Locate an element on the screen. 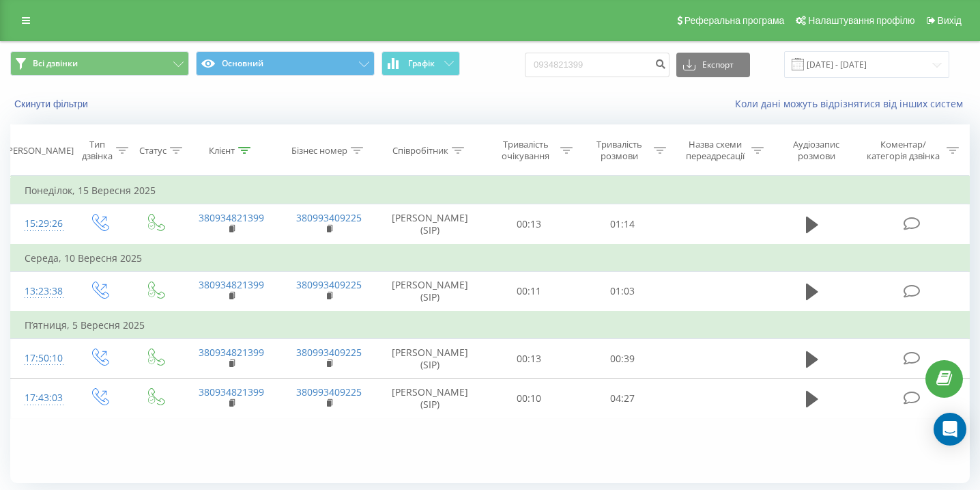  div: Коментар/категорія дзвінка is located at coordinates (903, 151).